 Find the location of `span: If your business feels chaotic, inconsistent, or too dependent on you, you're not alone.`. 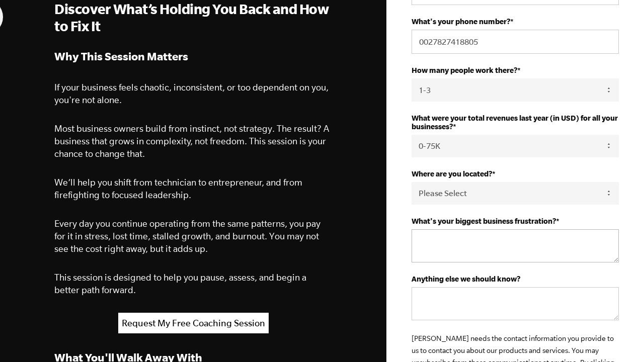

span: If your business feels chaotic, inconsistent, or too dependent on you, you're not alone. is located at coordinates (191, 94).